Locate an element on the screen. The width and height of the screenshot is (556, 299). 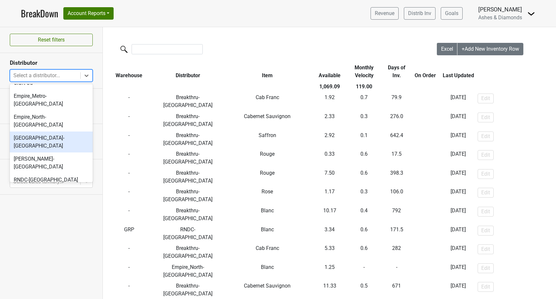
td: 282 is located at coordinates (397, 252).